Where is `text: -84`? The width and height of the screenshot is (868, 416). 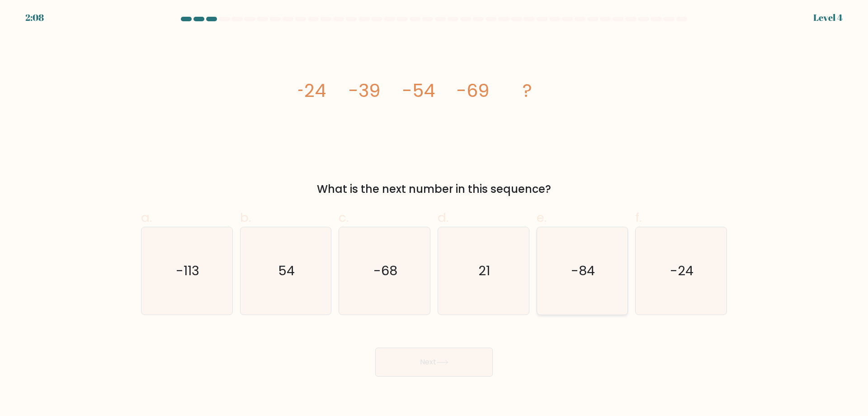 text: -84 is located at coordinates (583, 270).